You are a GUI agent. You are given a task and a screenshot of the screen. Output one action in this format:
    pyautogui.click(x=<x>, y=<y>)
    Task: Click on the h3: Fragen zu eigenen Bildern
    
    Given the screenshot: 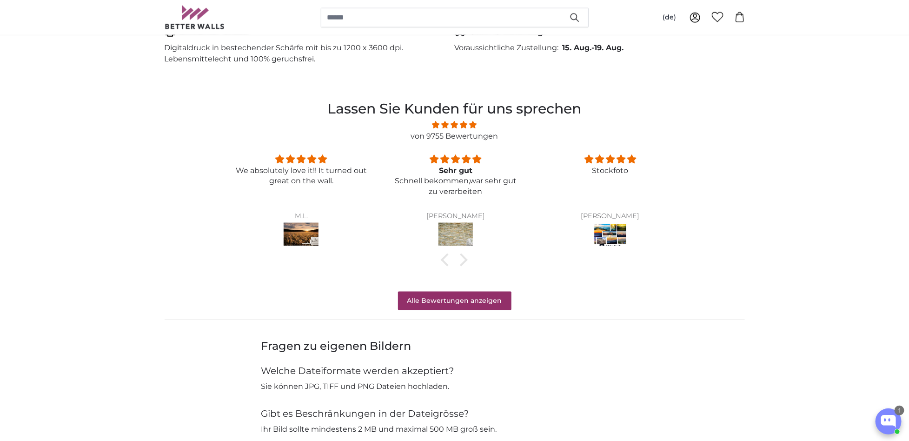 What is the action you would take?
    pyautogui.click(x=455, y=346)
    